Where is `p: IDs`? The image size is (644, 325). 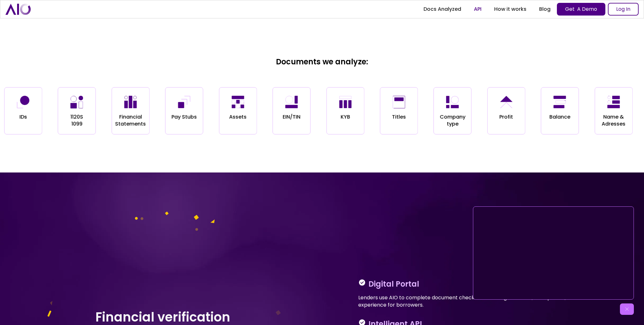 p: IDs is located at coordinates (23, 117).